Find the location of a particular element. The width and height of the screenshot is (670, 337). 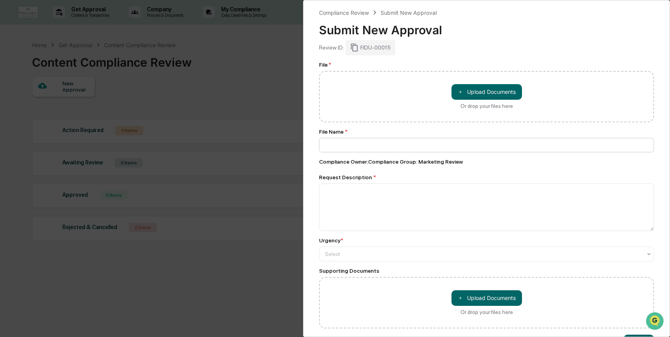

div: Compliance Owner : Compliance Group: Marketing Review is located at coordinates (487, 162).